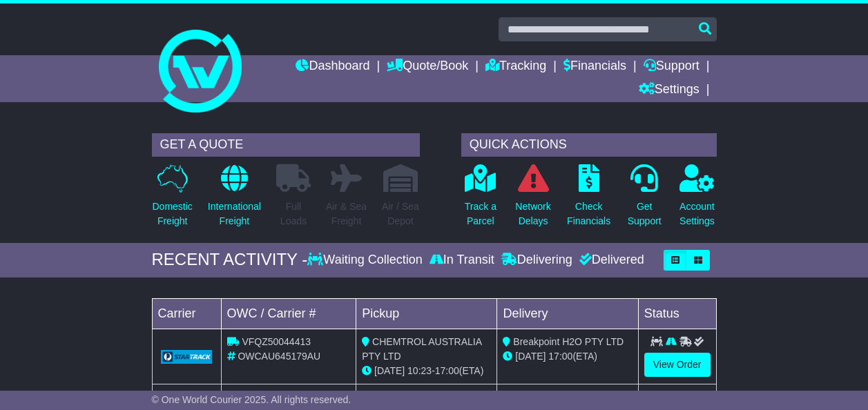  Describe the element at coordinates (288, 313) in the screenshot. I see `td: OWC / Carrier #` at that location.